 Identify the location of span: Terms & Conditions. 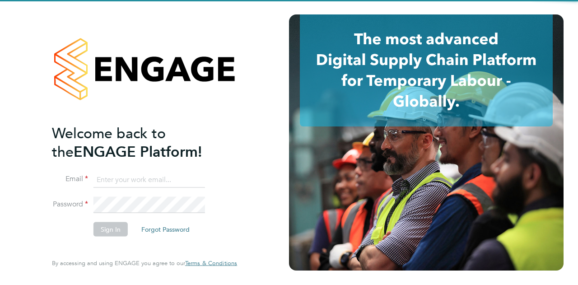
(211, 263).